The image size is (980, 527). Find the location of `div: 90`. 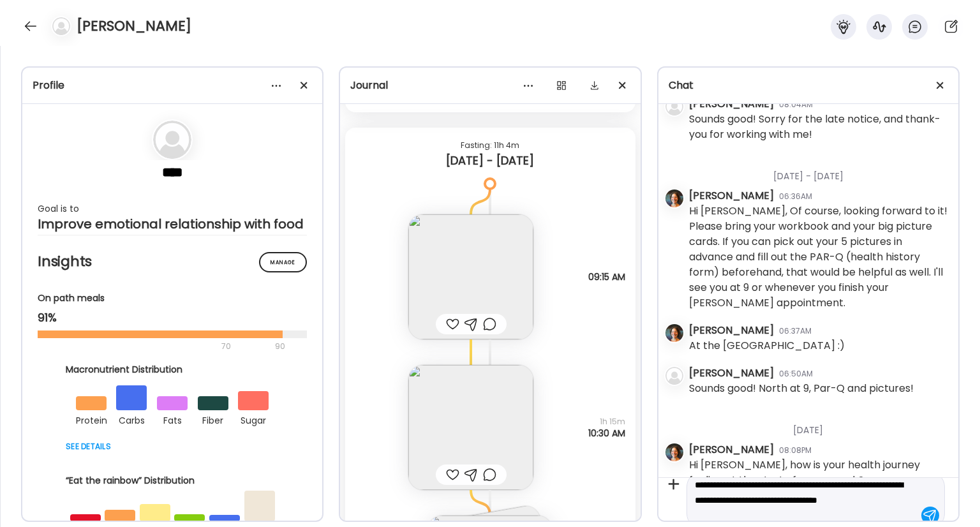

div: 90 is located at coordinates (280, 346).